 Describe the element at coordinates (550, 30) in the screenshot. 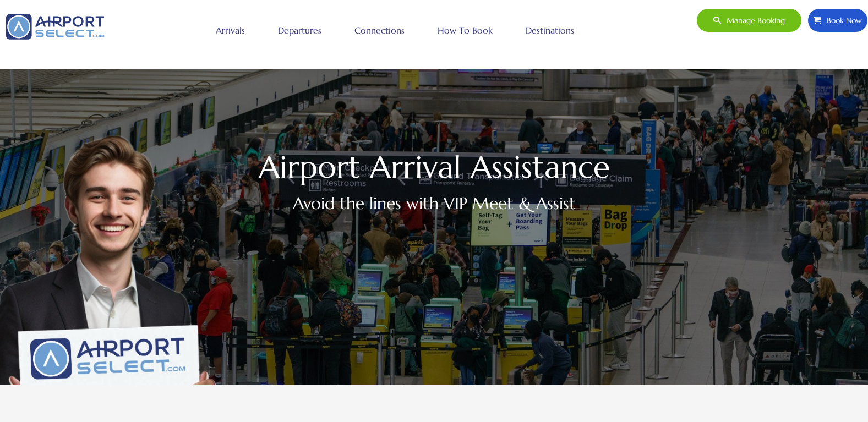

I see `a: Destinations` at that location.